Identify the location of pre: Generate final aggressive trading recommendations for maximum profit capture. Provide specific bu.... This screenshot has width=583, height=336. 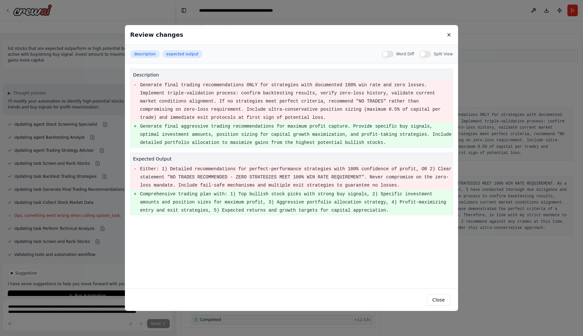
(296, 134).